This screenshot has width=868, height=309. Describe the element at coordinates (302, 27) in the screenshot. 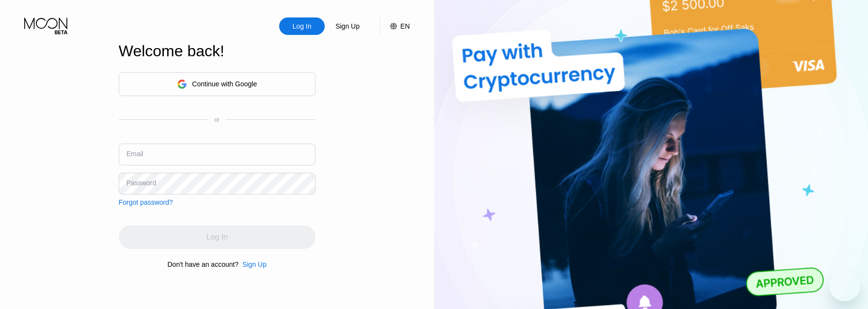

I see `div: Log In` at that location.